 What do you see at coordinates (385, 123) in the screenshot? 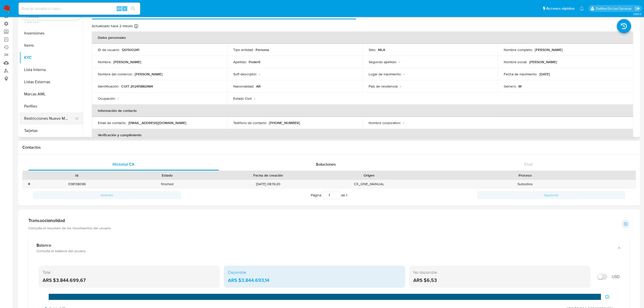
I see `p: Nombre corporativo :` at bounding box center [385, 123].